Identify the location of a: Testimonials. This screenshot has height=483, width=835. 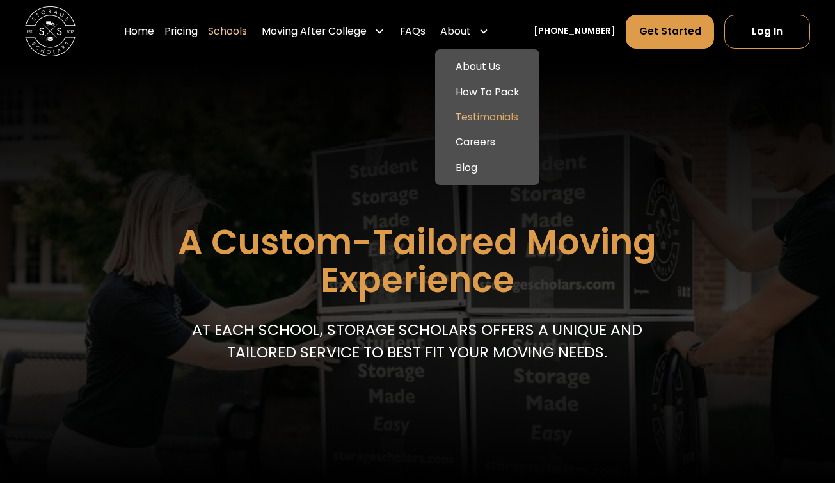
(487, 116).